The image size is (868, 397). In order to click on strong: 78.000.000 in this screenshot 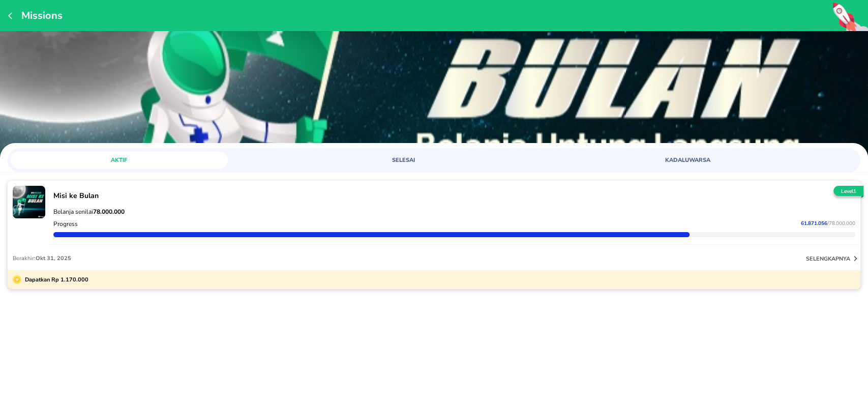, I will do `click(109, 212)`.